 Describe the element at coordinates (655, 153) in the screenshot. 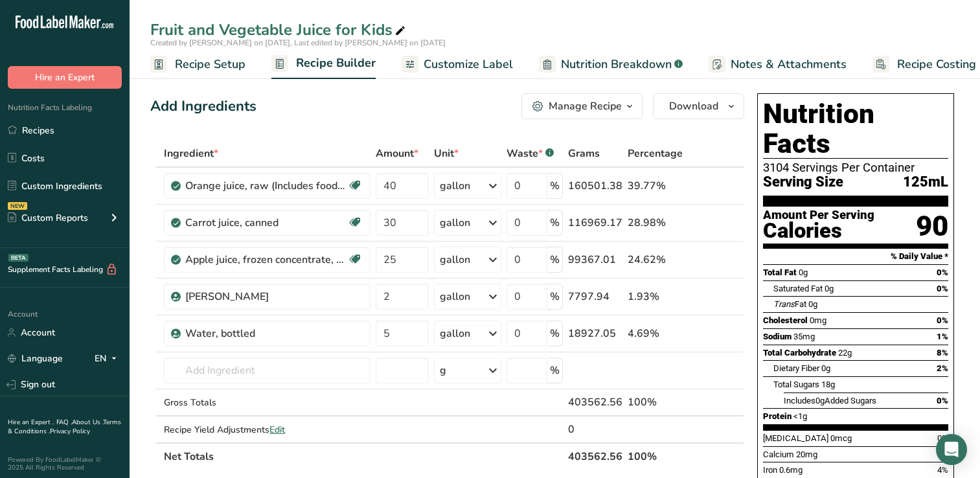

I see `span: Percentage` at that location.